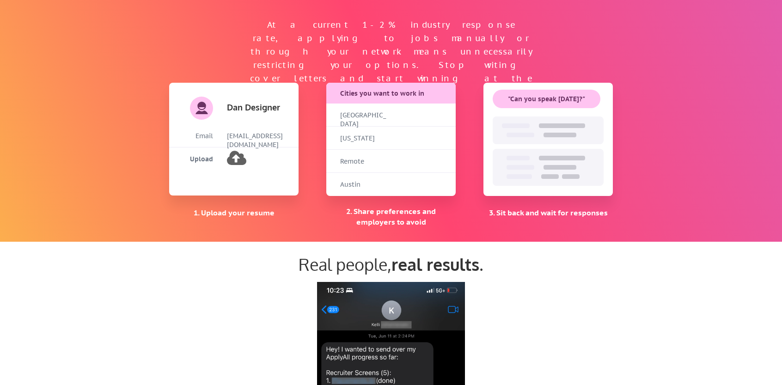 The width and height of the screenshot is (782, 385). What do you see at coordinates (234, 213) in the screenshot?
I see `div: 1. Upload your resume` at bounding box center [234, 213].